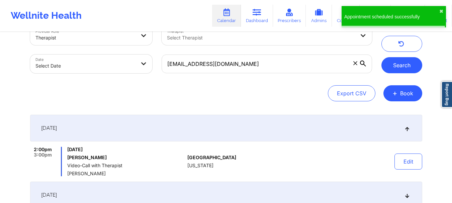 This screenshot has height=203, width=452. Describe the element at coordinates (126, 166) in the screenshot. I see `span: Video-Call with Therapist` at that location.